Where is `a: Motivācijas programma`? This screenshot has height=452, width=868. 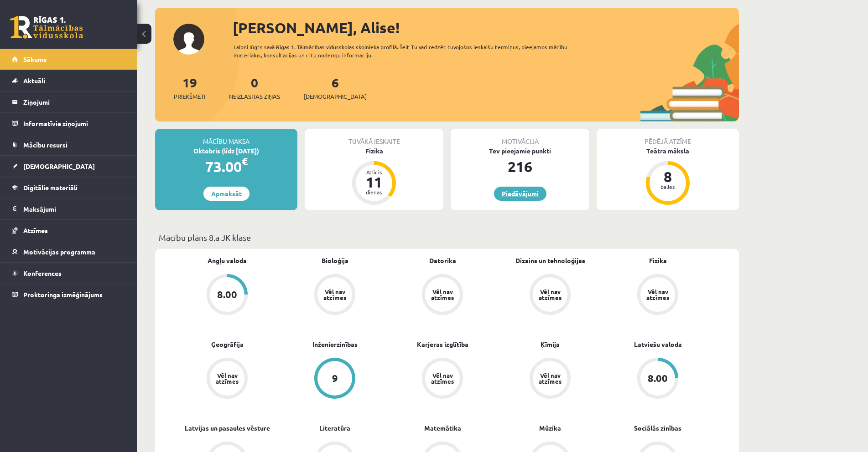
a: Motivācijas programma is located at coordinates (69, 252).